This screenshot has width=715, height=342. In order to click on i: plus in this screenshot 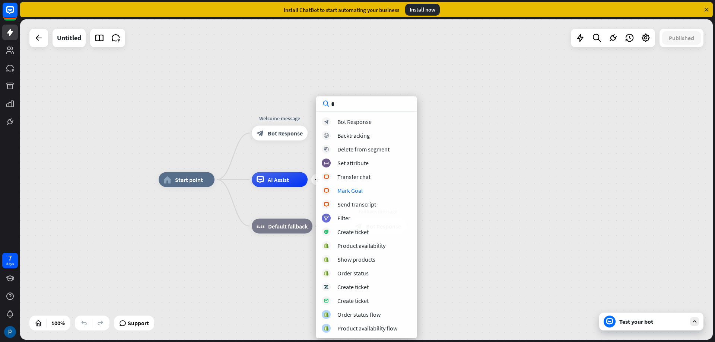, I will do `click(317, 180)`.